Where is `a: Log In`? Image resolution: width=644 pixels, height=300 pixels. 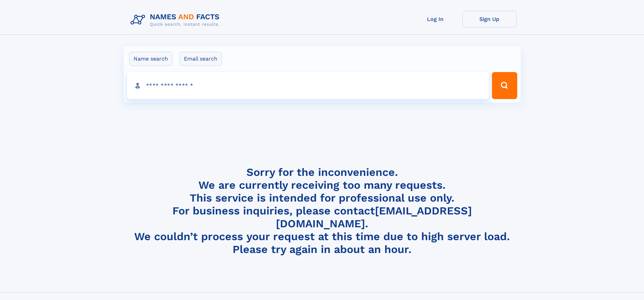
a: Log In is located at coordinates (435, 19).